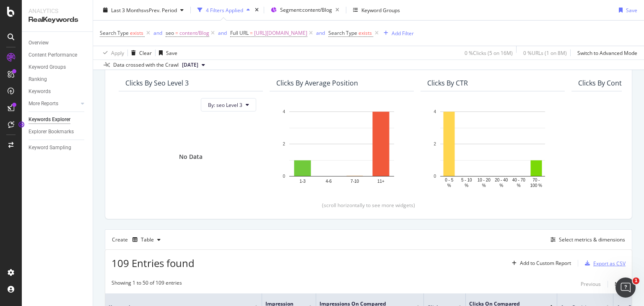 The image size is (644, 306). Describe the element at coordinates (57, 79) in the screenshot. I see `a: Ranking` at that location.